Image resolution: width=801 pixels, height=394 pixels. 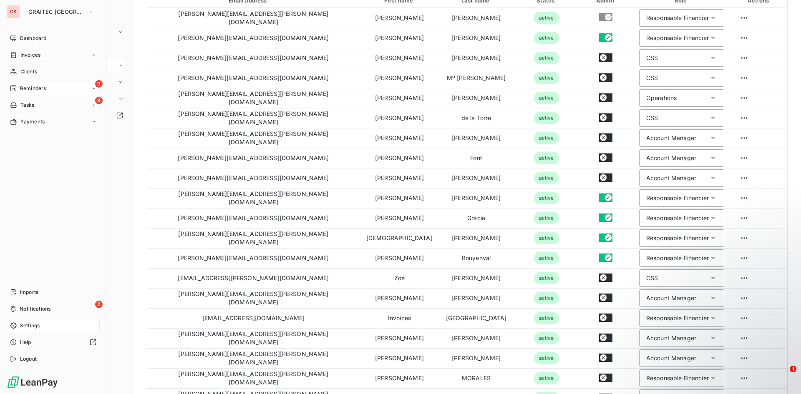 I want to click on span: Reminders, so click(x=33, y=88).